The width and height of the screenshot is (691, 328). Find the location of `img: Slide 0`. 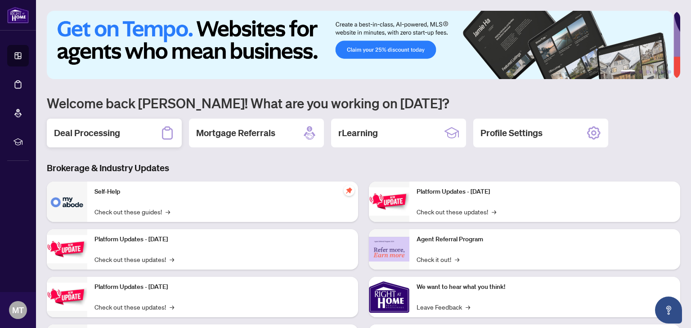

img: Slide 0 is located at coordinates (360, 45).